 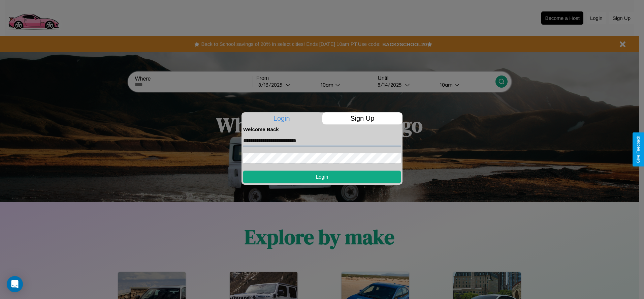 I want to click on p: Login, so click(x=282, y=118).